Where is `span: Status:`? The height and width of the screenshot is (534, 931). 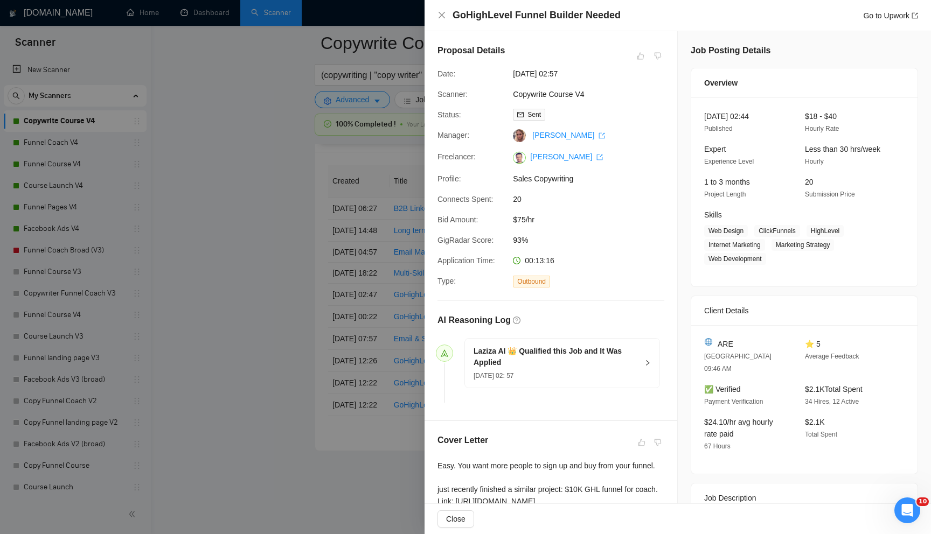
span: Status: is located at coordinates (449, 115).